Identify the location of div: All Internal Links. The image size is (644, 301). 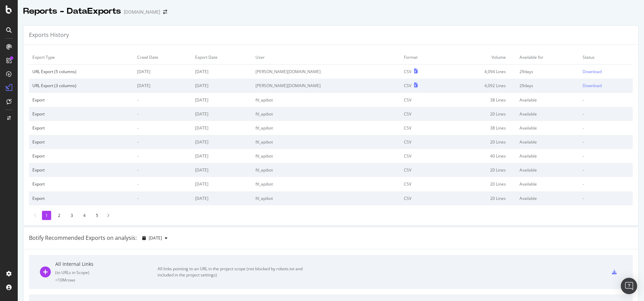
(107, 264).